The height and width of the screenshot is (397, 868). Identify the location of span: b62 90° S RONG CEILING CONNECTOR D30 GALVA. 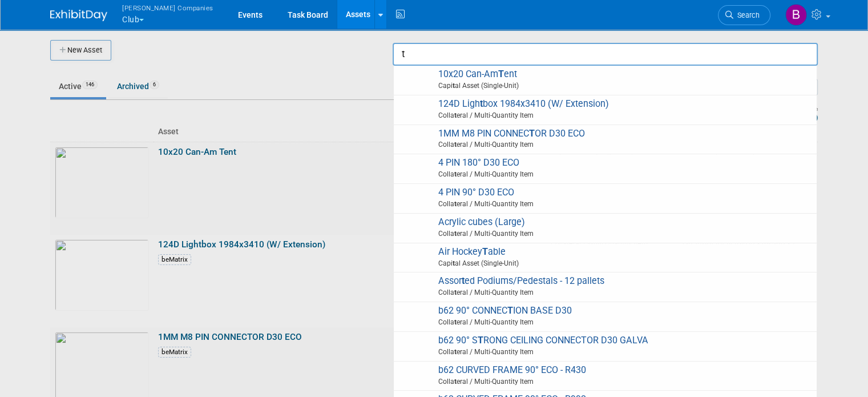
(605, 346).